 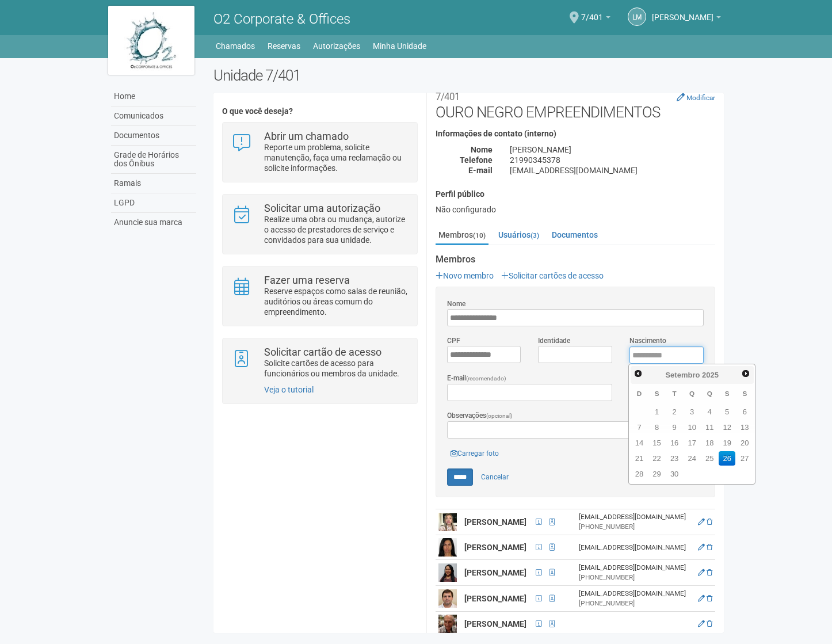 I want to click on a: 6, so click(x=744, y=411).